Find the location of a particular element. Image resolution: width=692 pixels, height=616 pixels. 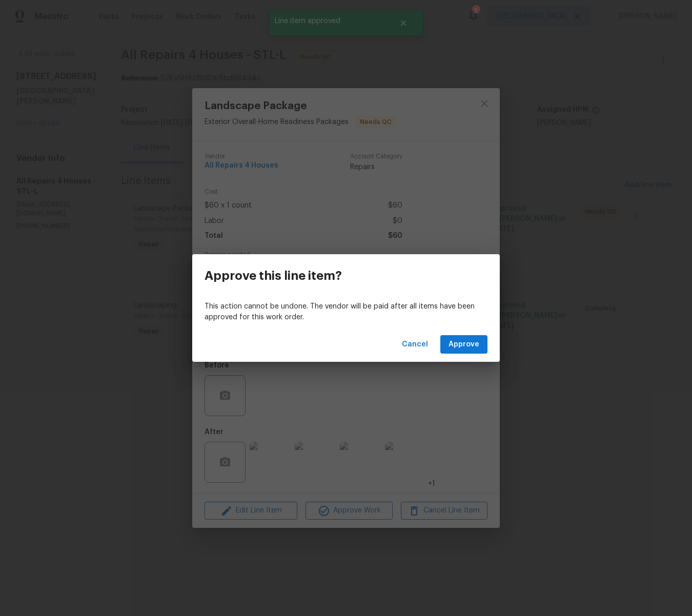

h3: Approve this line item? is located at coordinates (273, 275).